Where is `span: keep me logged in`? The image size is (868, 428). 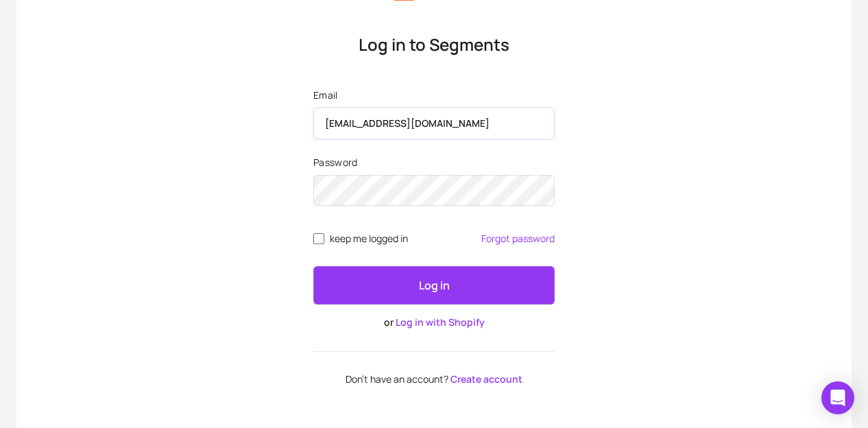
span: keep me logged in is located at coordinates (369, 239).